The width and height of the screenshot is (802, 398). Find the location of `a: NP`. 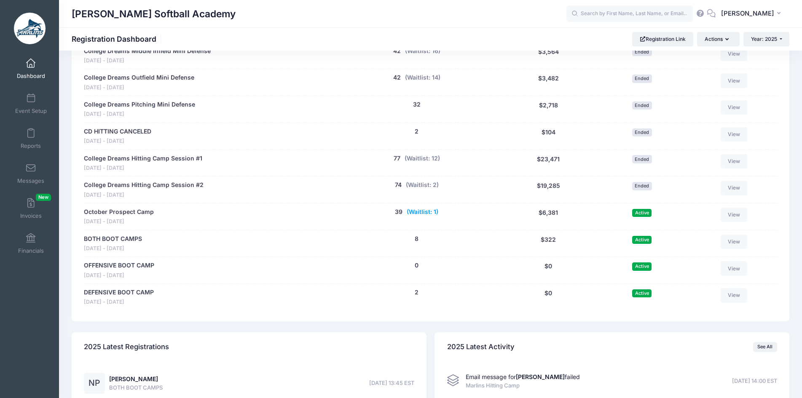

a: NP is located at coordinates (94, 384).